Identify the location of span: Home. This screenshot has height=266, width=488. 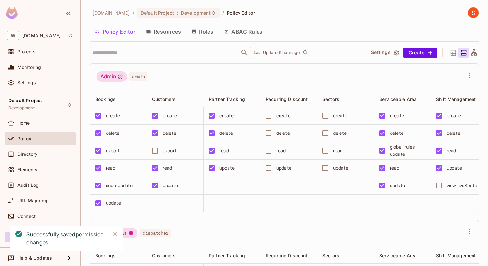
(24, 123).